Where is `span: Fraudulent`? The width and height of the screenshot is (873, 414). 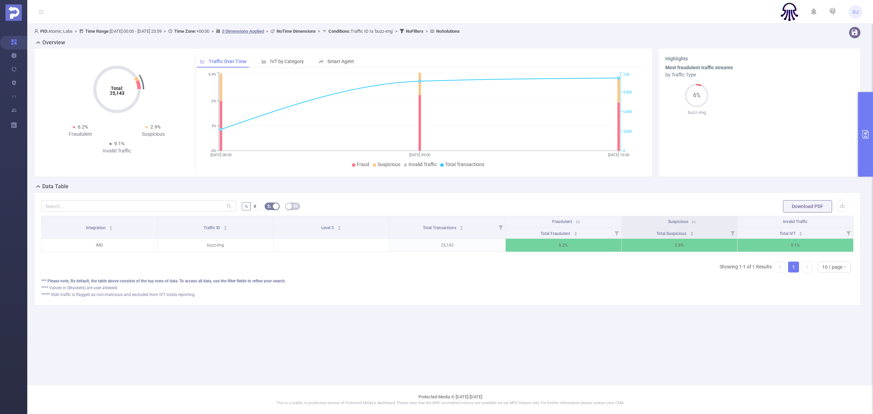 span: Fraudulent is located at coordinates (562, 222).